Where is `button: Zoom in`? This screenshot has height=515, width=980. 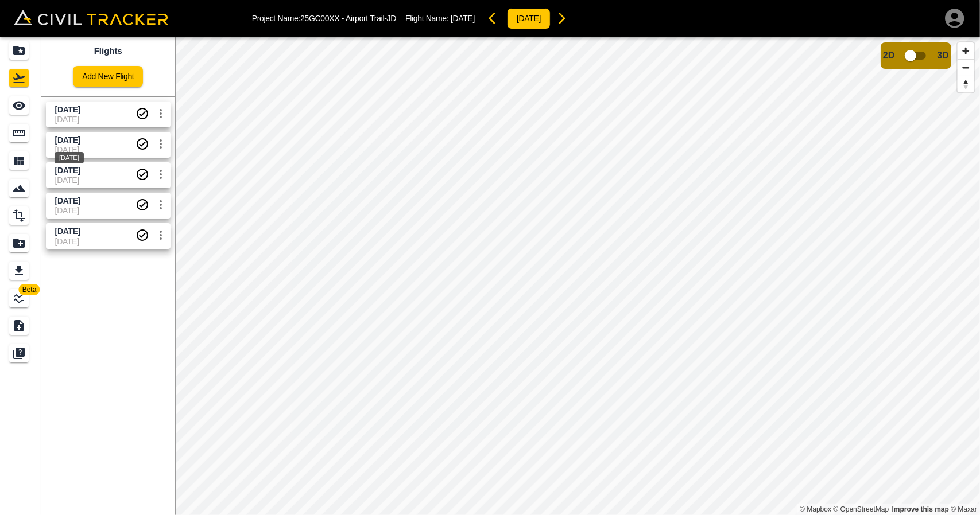 button: Zoom in is located at coordinates (966, 51).